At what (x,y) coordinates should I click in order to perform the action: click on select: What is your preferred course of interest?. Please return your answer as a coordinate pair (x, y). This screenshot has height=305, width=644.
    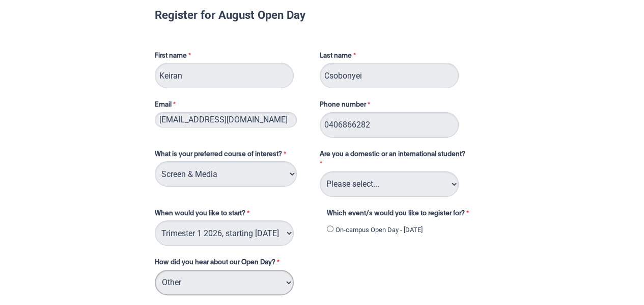
    Looking at the image, I should click on (226, 174).